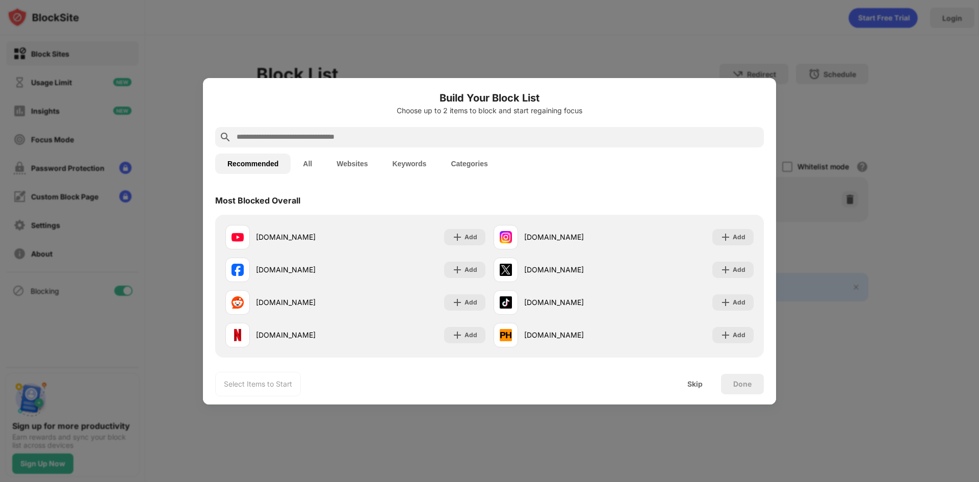 This screenshot has height=482, width=979. What do you see at coordinates (258, 200) in the screenshot?
I see `div: Most Blocked Overall` at bounding box center [258, 200].